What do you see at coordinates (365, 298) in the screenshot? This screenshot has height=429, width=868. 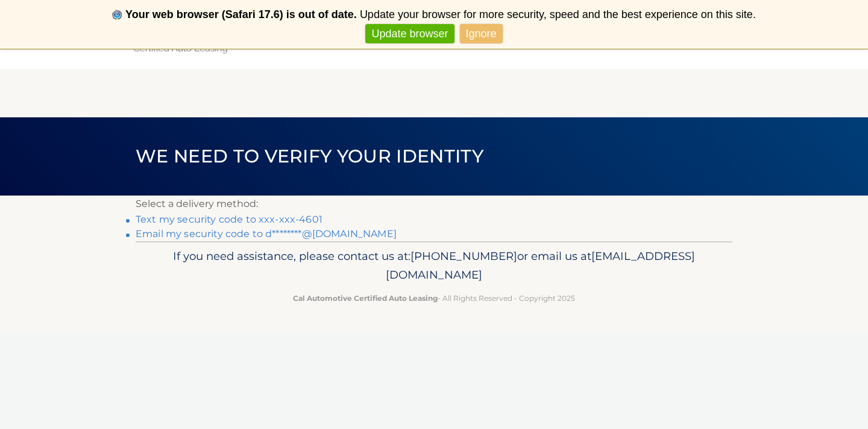 I see `strong: Cal Automotive Certified Auto Leasing` at bounding box center [365, 298].